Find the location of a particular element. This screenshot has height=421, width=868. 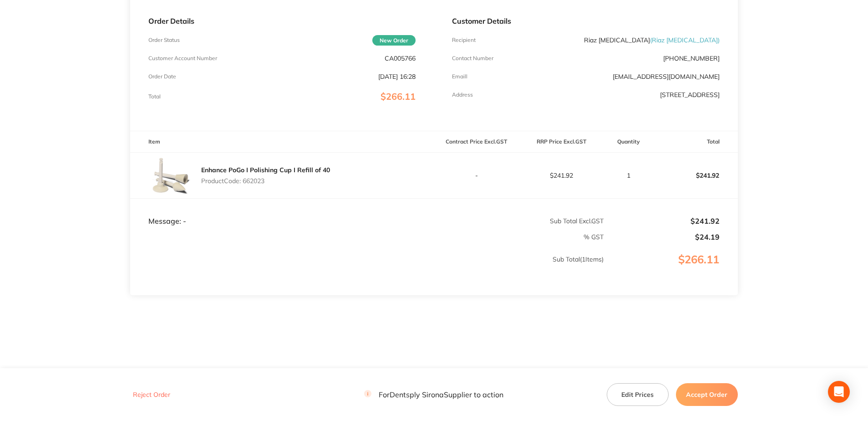

p: Total is located at coordinates (155, 96).